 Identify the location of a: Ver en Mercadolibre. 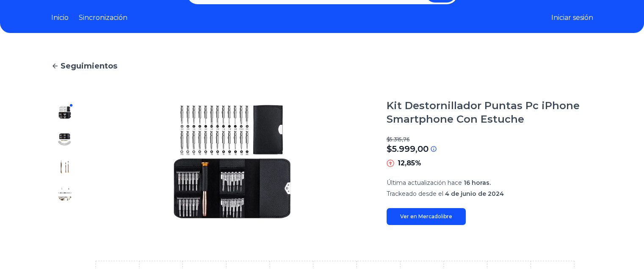
(426, 216).